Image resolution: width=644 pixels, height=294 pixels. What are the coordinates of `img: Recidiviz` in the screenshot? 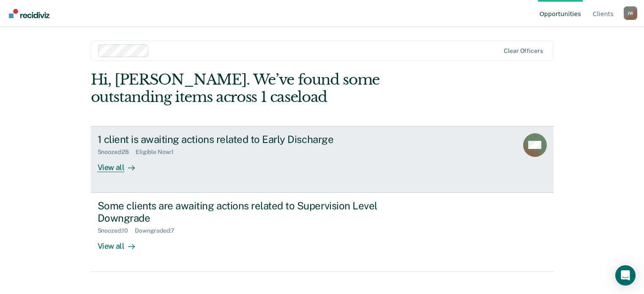 It's located at (29, 14).